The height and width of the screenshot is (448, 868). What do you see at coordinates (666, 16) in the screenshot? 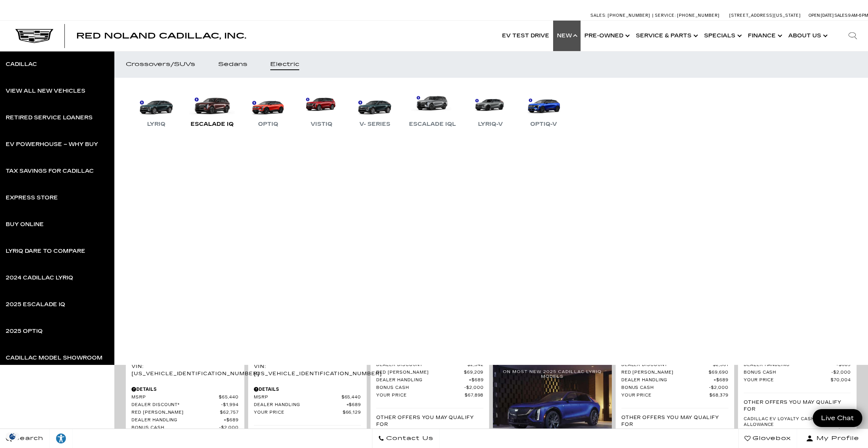
I see `span: Service:` at bounding box center [666, 16].